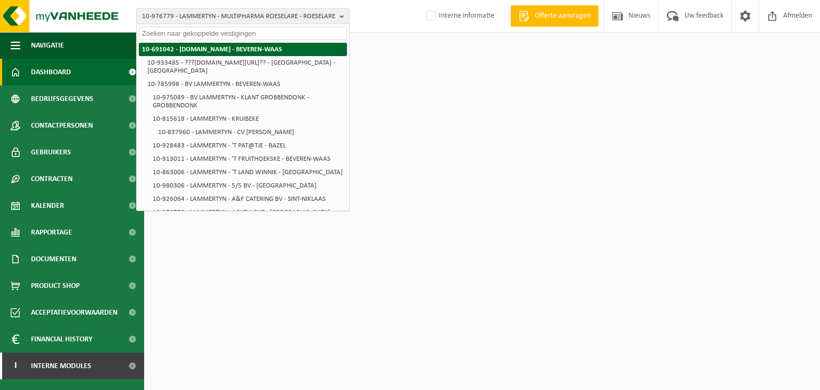 This screenshot has height=390, width=820. What do you see at coordinates (248, 101) in the screenshot?
I see `li: 10-975089 - BV LAMMERTYN - KLANT GROBBENDONK - GROBBENDONK` at bounding box center [248, 101].